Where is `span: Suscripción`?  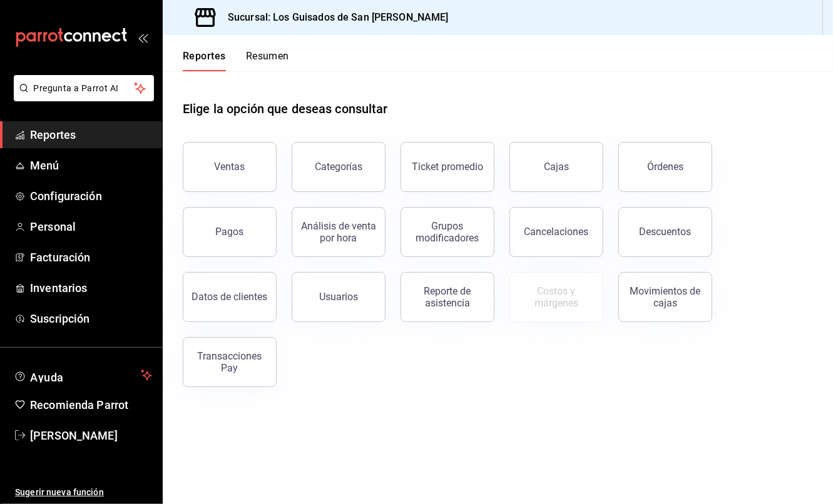 span: Suscripción is located at coordinates (91, 318).